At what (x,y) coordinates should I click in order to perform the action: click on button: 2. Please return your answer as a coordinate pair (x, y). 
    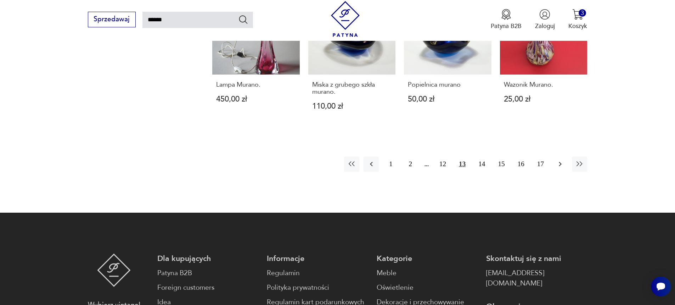
    Looking at the image, I should click on (410, 164).